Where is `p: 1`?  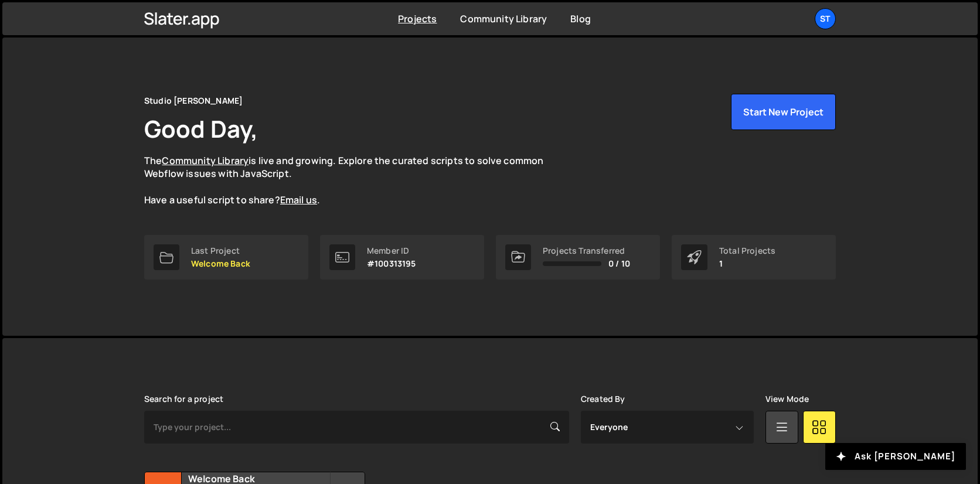 p: 1 is located at coordinates (747, 264).